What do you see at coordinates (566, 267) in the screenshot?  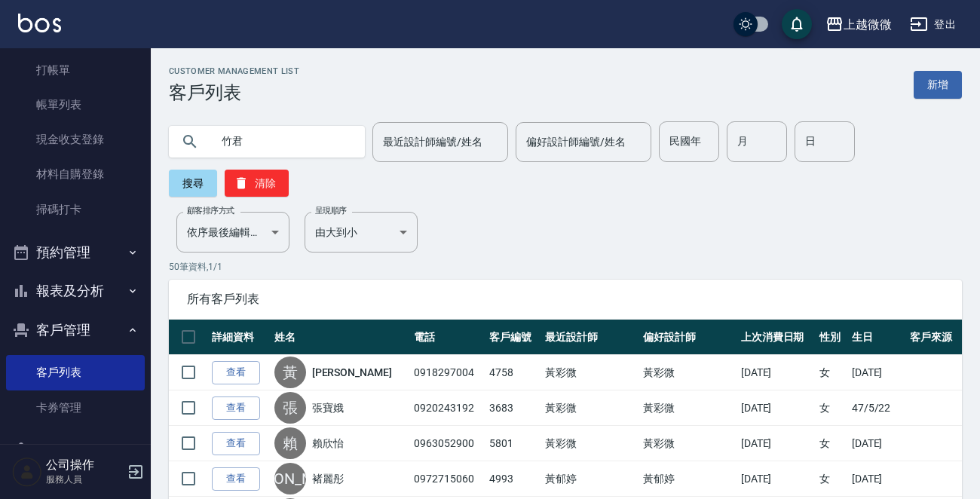 I see `p: 50 筆資料, 1 / 1` at bounding box center [566, 267].